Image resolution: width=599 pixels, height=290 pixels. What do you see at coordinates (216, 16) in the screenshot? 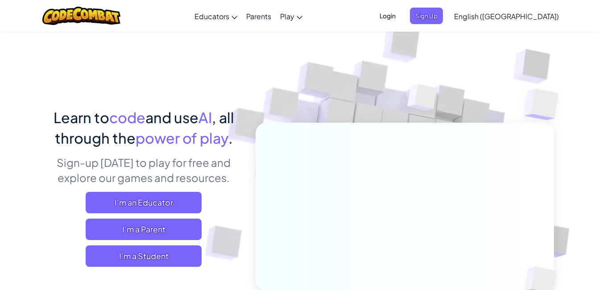
I see `a: Educators` at bounding box center [216, 16].